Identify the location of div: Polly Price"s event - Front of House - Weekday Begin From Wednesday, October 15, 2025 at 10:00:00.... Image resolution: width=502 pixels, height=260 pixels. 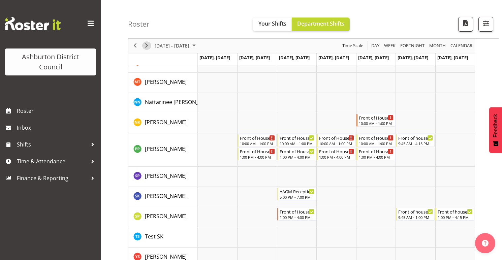
(296, 140).